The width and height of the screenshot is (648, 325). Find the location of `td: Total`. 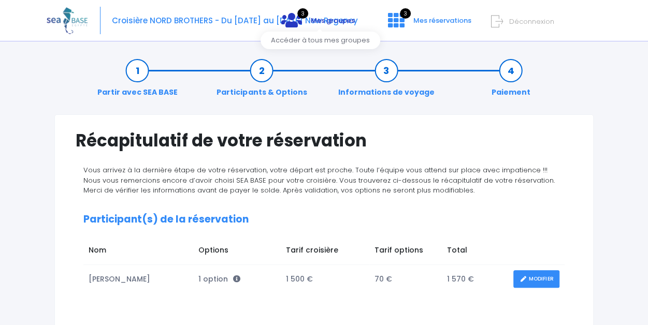

td: Total is located at coordinates (475, 252).